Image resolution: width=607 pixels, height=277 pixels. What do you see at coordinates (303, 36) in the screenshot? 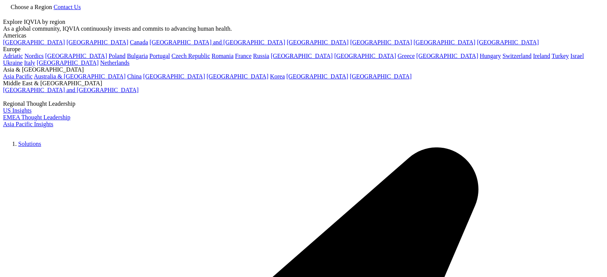
I see `div: Americas` at bounding box center [303, 36].